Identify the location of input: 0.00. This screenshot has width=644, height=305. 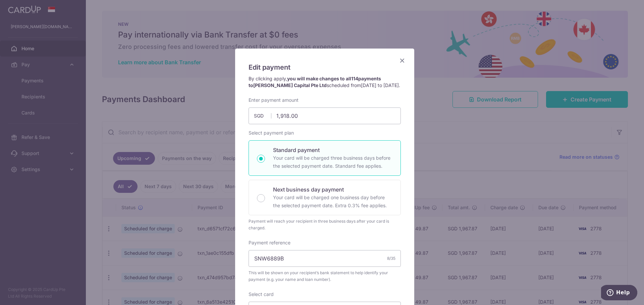
(324, 116).